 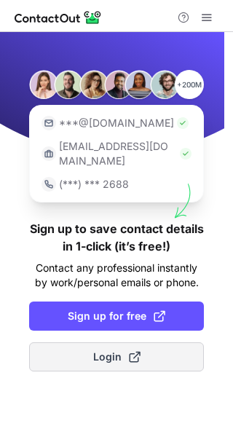 I want to click on button: Sign up for free, so click(x=117, y=316).